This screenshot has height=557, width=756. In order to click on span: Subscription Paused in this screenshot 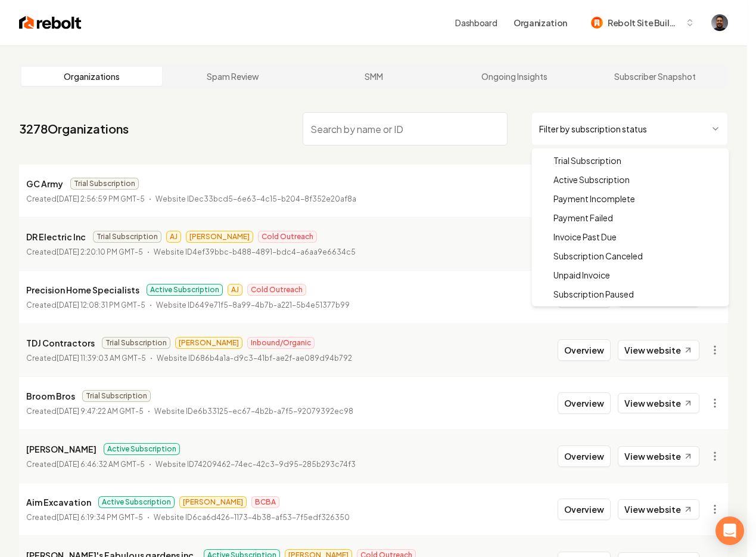, I will do `click(594, 294)`.